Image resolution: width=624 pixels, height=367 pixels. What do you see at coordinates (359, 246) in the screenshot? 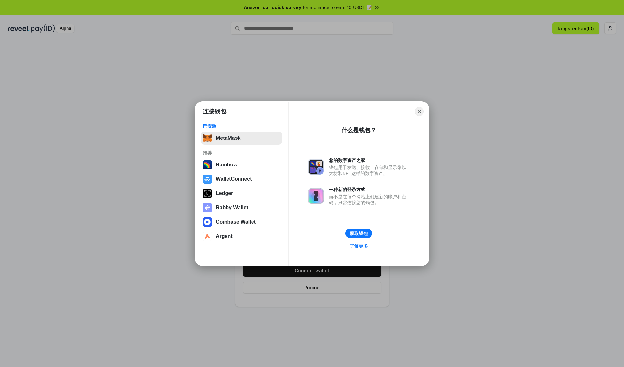
I see `div: 了解更多` at bounding box center [359, 246].